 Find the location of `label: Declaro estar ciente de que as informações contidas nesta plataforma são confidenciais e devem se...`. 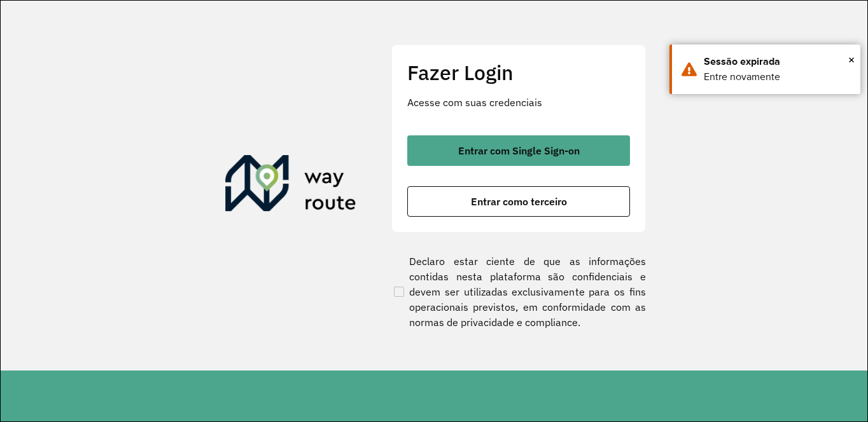

label: Declaro estar ciente de que as informações contidas nesta plataforma são confidenciais e devem se... is located at coordinates (518, 292).